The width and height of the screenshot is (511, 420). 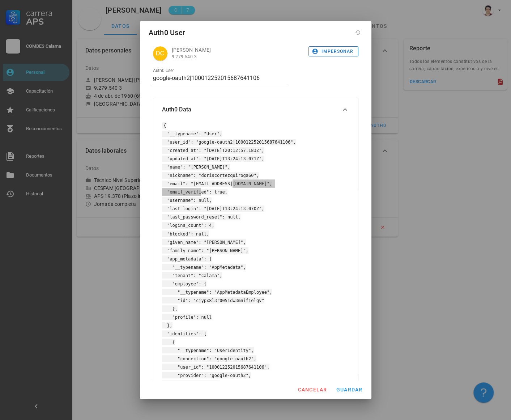 I want to click on span: DC, so click(x=160, y=54).